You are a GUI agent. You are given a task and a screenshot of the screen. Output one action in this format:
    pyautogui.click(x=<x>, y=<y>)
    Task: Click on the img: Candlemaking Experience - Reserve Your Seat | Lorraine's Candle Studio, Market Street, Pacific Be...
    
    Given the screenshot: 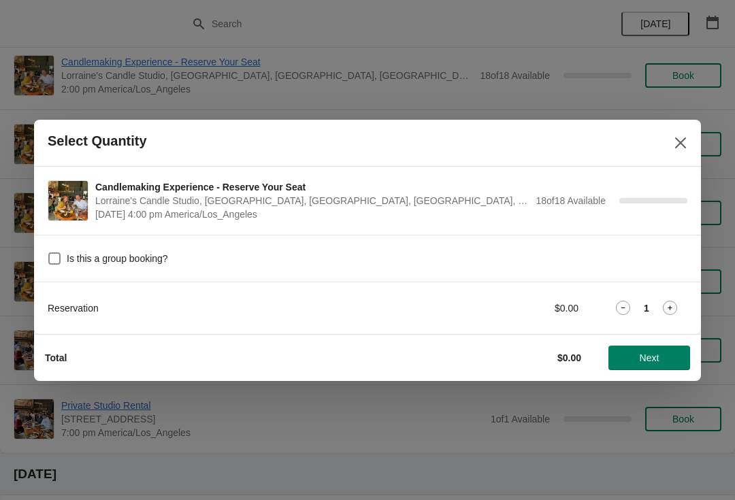 What is the action you would take?
    pyautogui.click(x=68, y=201)
    